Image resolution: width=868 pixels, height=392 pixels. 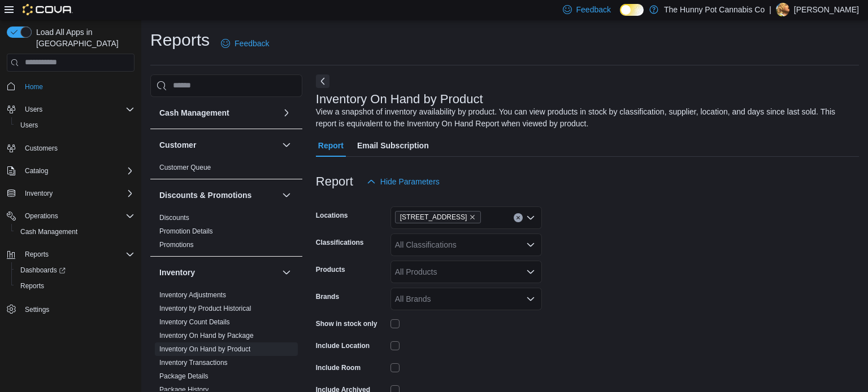 I want to click on a: Settings, so click(x=36, y=310).